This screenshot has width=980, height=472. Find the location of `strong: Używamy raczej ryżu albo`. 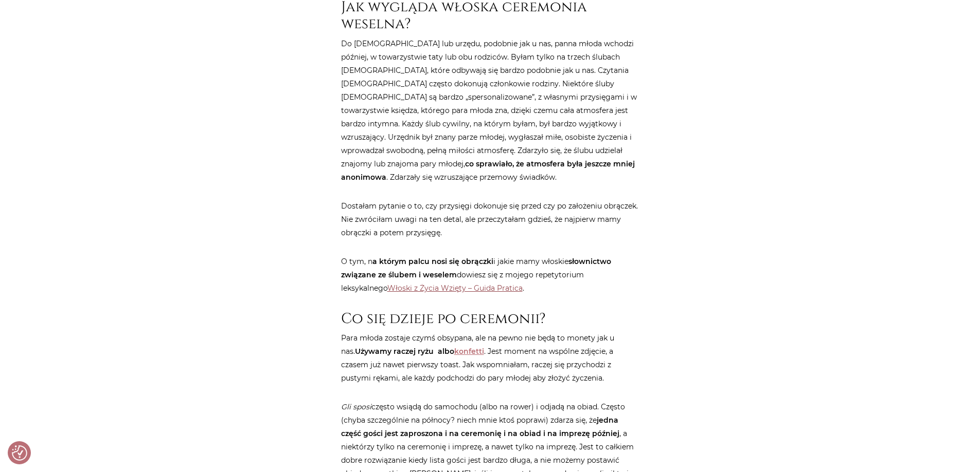

strong: Używamy raczej ryżu albo is located at coordinates (419, 351).